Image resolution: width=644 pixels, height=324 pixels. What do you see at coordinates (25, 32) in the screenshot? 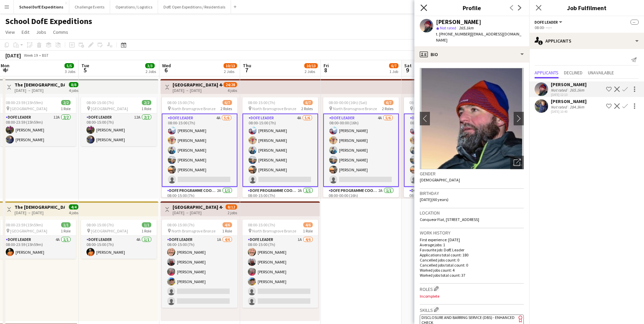
I see `a: Edit` at bounding box center [25, 32].